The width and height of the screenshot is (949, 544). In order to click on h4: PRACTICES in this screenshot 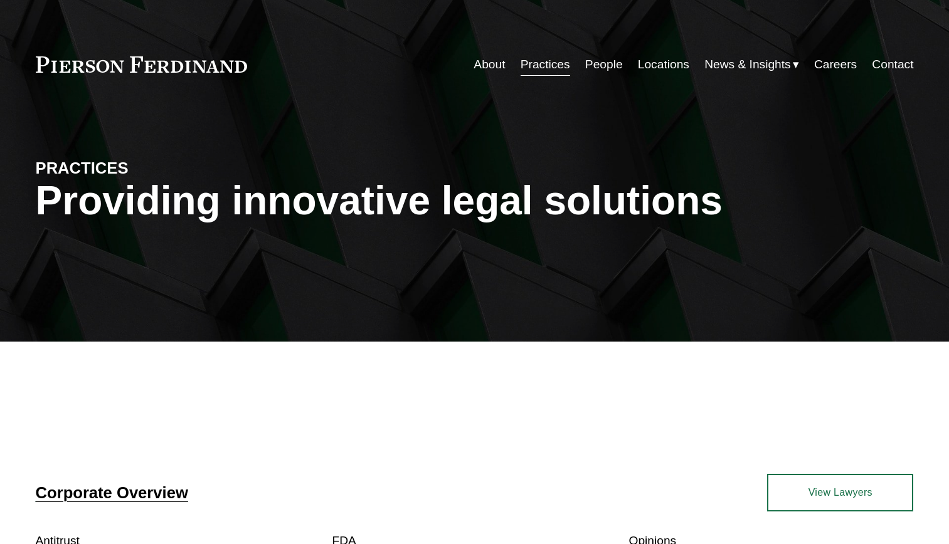, I will do `click(146, 168)`.